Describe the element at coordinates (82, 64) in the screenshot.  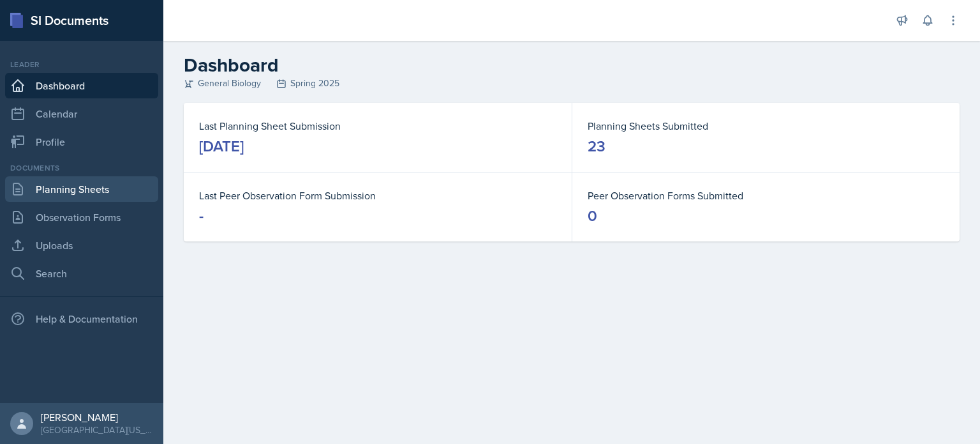
I see `div: Leader` at that location.